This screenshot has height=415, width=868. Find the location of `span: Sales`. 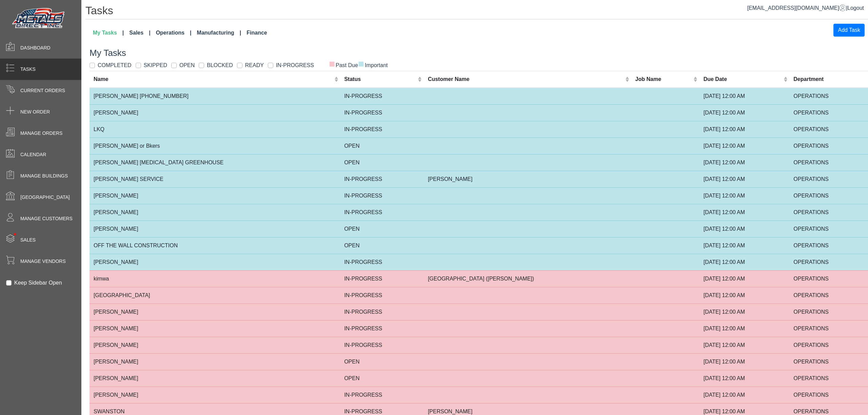

span: Sales is located at coordinates (28, 240).